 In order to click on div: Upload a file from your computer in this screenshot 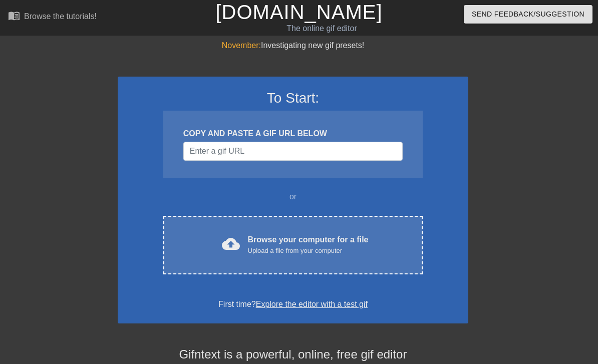, I will do `click(308, 251)`.